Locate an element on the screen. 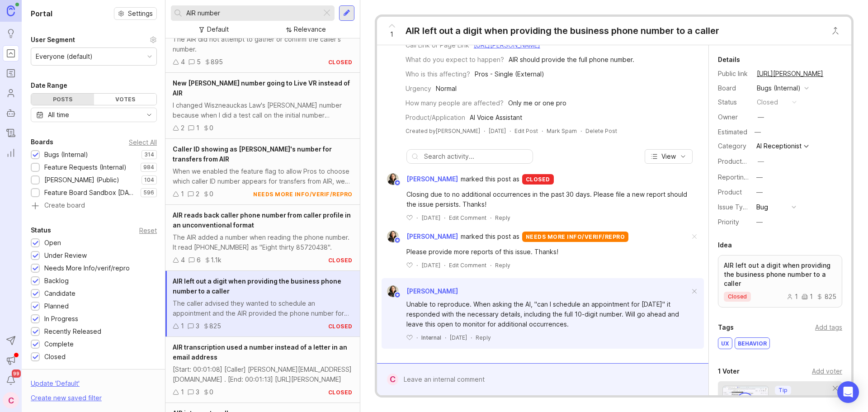  span: View is located at coordinates (669, 157).